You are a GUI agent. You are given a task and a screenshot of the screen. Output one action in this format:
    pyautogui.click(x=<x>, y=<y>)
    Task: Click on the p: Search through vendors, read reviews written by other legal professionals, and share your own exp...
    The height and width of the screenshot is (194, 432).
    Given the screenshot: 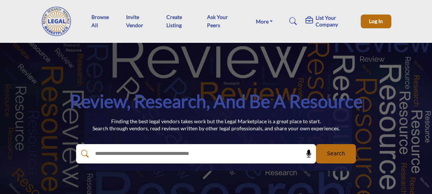 What is the action you would take?
    pyautogui.click(x=216, y=129)
    